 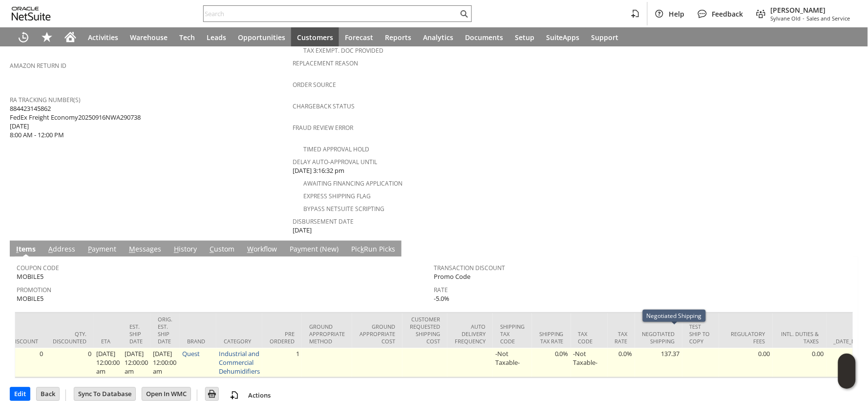 I want to click on a: Customers, so click(x=315, y=37).